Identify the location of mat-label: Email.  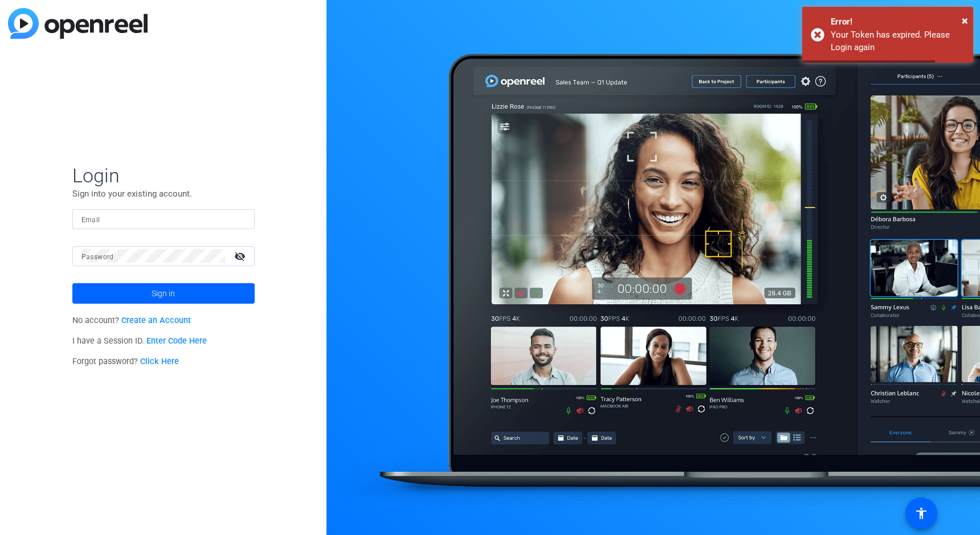
(91, 220).